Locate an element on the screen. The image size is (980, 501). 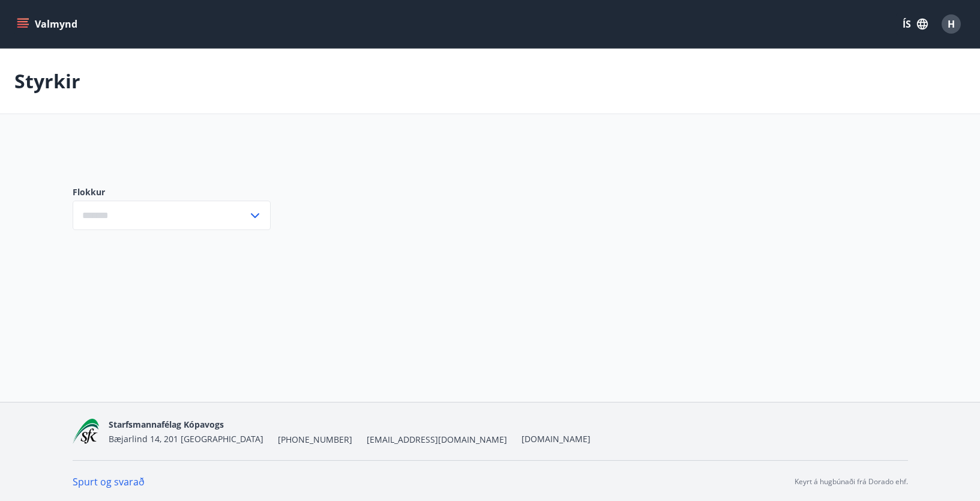
span: H is located at coordinates (951, 24).